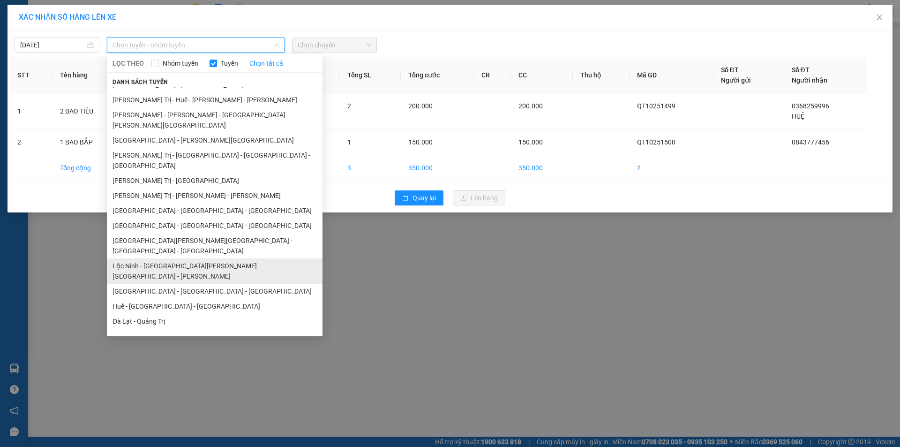 Image resolution: width=900 pixels, height=447 pixels. What do you see at coordinates (140, 82) in the screenshot?
I see `span: Danh sách tuyến` at bounding box center [140, 82].